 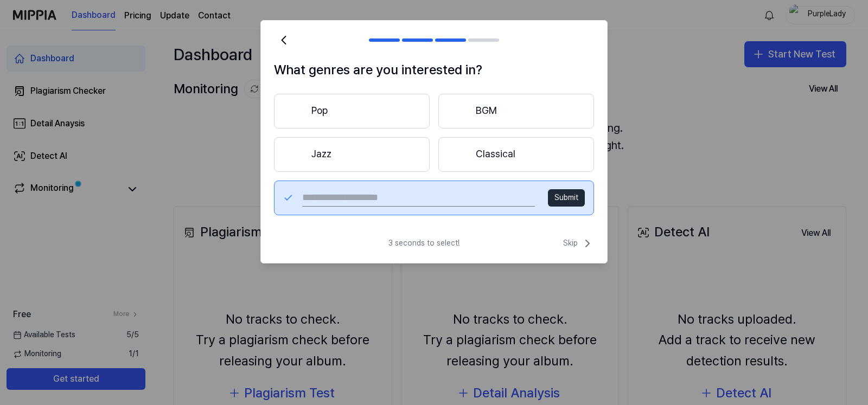 What do you see at coordinates (352, 111) in the screenshot?
I see `button: Pop` at bounding box center [352, 111].